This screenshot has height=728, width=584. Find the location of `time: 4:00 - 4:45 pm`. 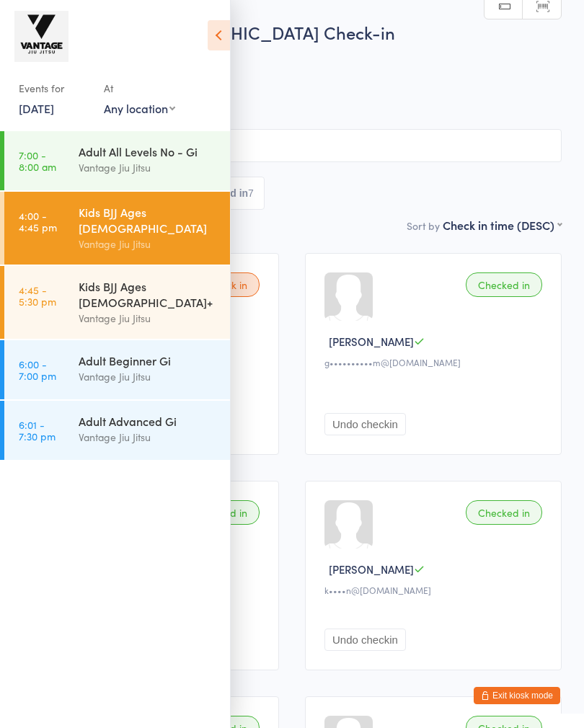

time: 4:00 - 4:45 pm is located at coordinates (38, 221).